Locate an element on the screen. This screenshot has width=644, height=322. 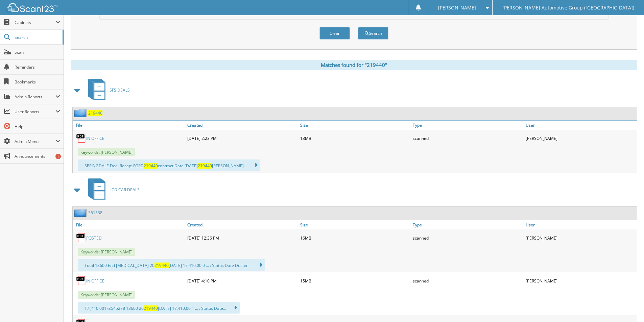
a: SFS DEALS is located at coordinates (107, 90).